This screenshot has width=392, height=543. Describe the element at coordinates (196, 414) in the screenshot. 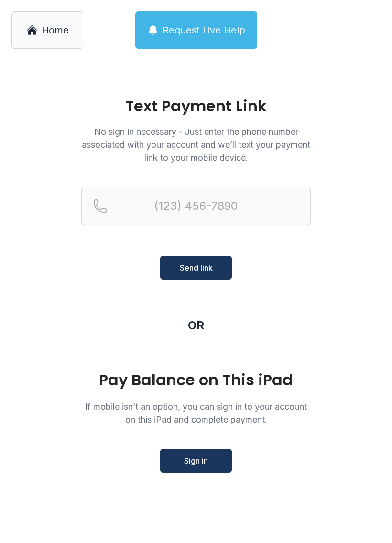

I see `p: If mobile isn’t an option, you can sign in to your account on this iPad and complete payment.` at that location.